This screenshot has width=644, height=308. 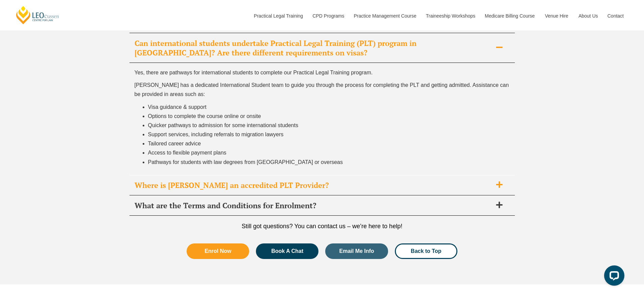 What do you see at coordinates (426, 252) in the screenshot?
I see `a: Back to Top` at bounding box center [426, 252].